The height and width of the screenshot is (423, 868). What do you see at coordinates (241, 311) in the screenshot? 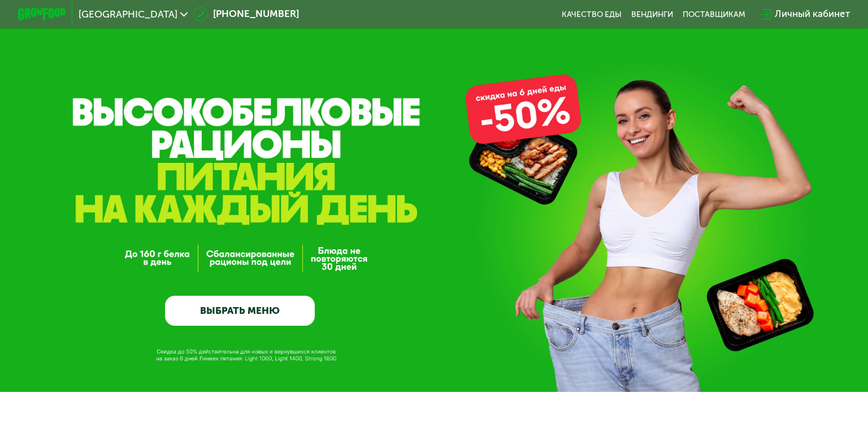
I see `a: ВЫБРАТЬ МЕНЮ` at bounding box center [241, 311].